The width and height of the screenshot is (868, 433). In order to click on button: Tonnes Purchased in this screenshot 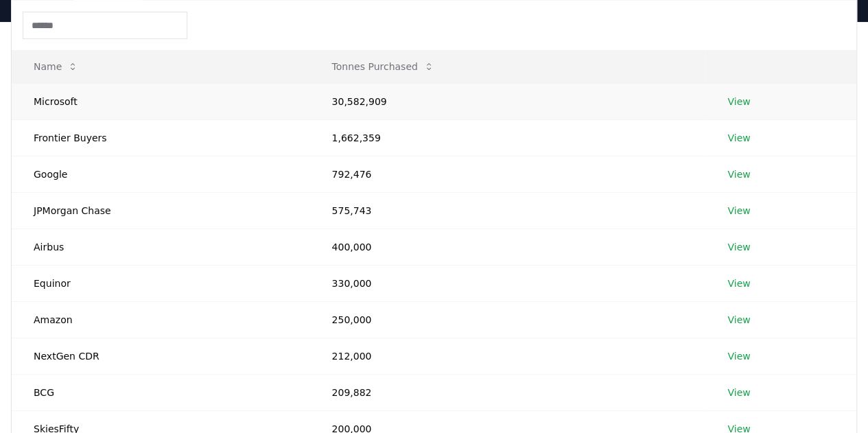, I will do `click(382, 66)`.